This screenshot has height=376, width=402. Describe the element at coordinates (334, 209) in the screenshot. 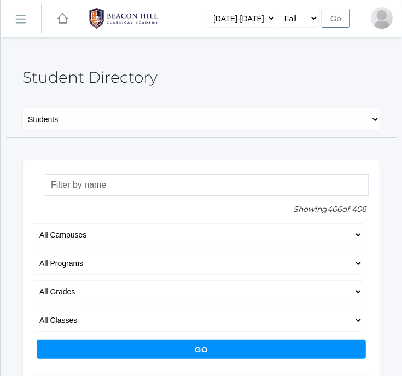

I see `span: 406` at that location.